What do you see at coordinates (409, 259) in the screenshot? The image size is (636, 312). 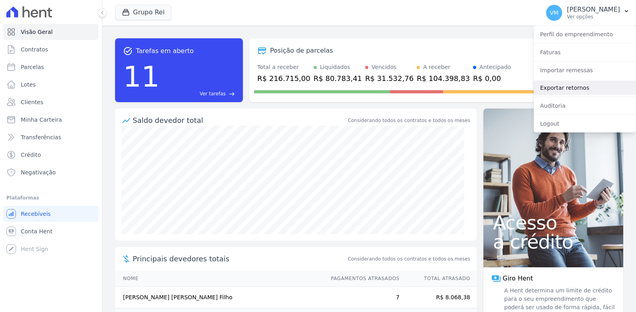 I see `span: Considerando todos os contratos e todos os meses` at bounding box center [409, 259].